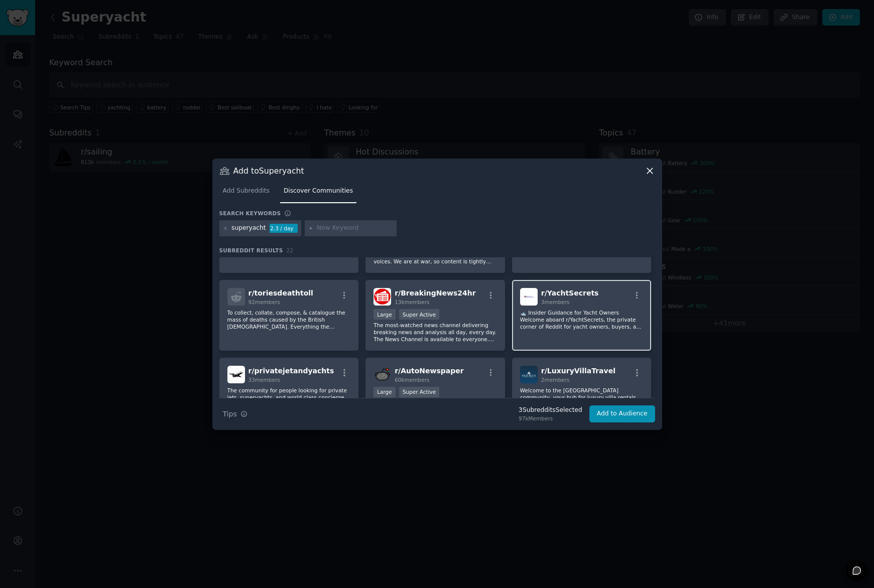  What do you see at coordinates (289, 398) in the screenshot?
I see `p: The community for people looking for private jets, superyachts, and world-class concierge service...` at bounding box center [289, 398].